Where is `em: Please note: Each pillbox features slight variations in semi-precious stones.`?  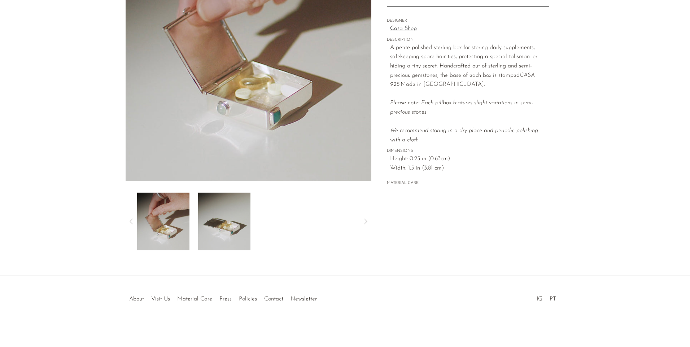 em: Please note: Each pillbox features slight variations in semi-precious stones. is located at coordinates (464, 121).